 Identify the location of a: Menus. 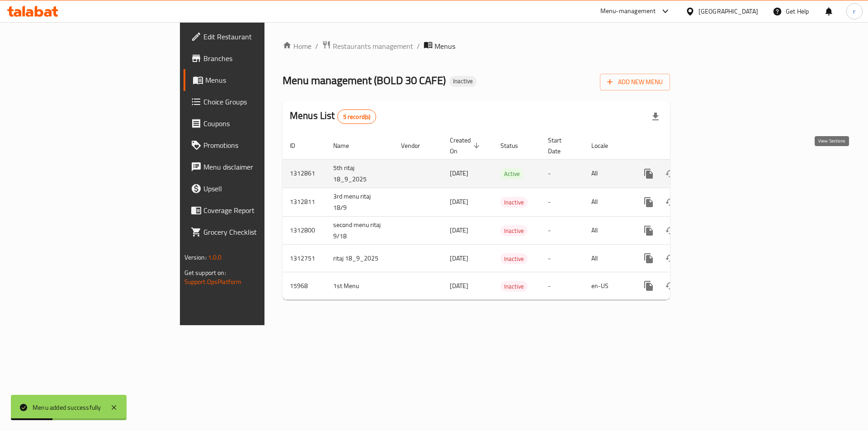
(254, 80).